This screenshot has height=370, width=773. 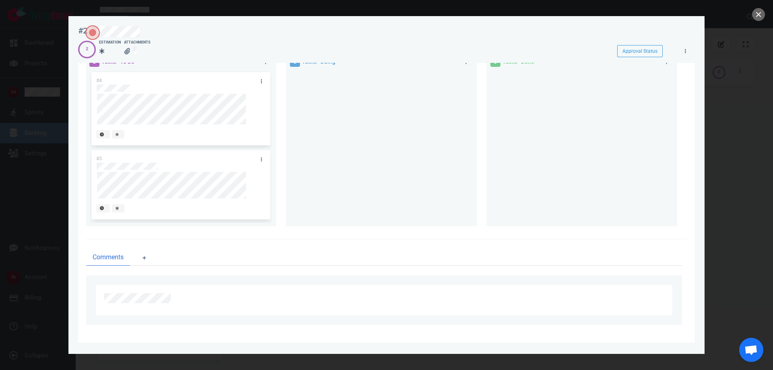 What do you see at coordinates (99, 81) in the screenshot?
I see `span: #4` at bounding box center [99, 81].